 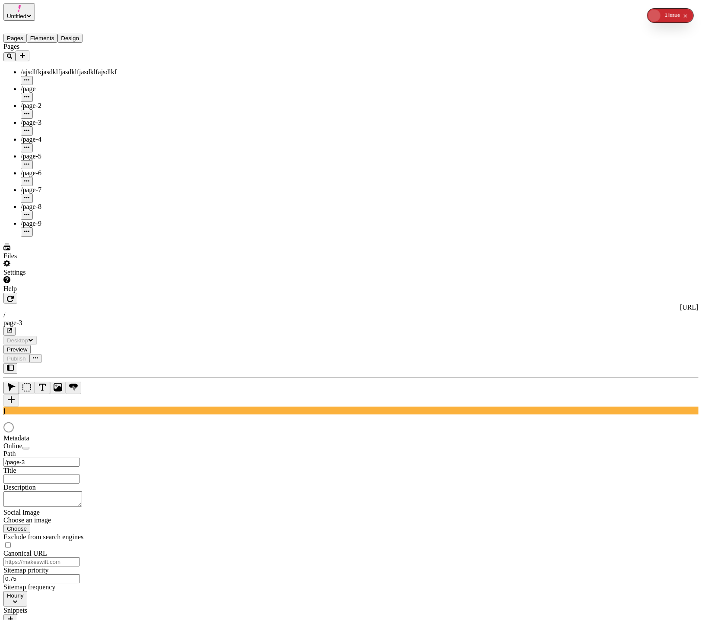 I want to click on span: Desktop, so click(x=17, y=340).